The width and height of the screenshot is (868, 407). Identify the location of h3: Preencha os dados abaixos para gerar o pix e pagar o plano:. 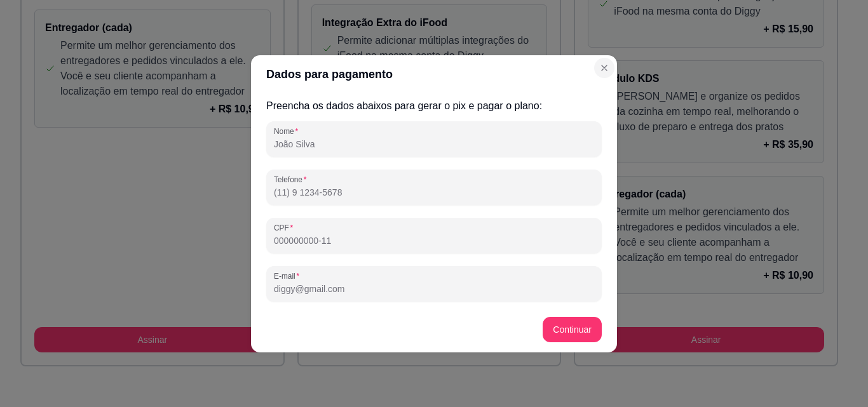
(434, 106).